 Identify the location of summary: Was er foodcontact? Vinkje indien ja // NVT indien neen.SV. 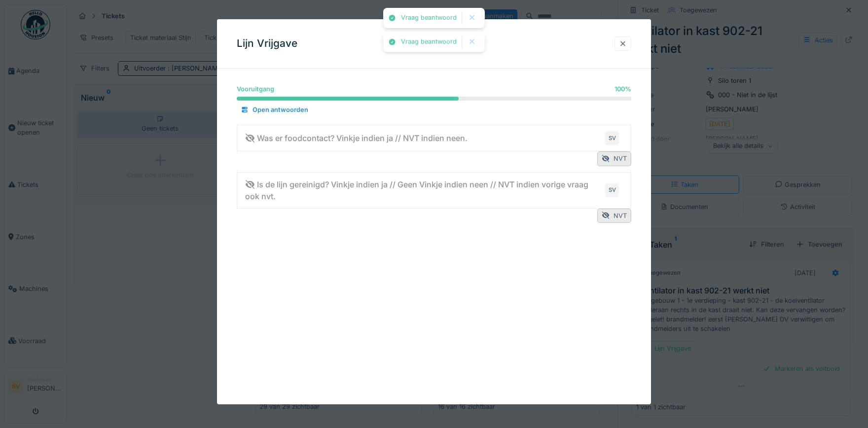
(434, 138).